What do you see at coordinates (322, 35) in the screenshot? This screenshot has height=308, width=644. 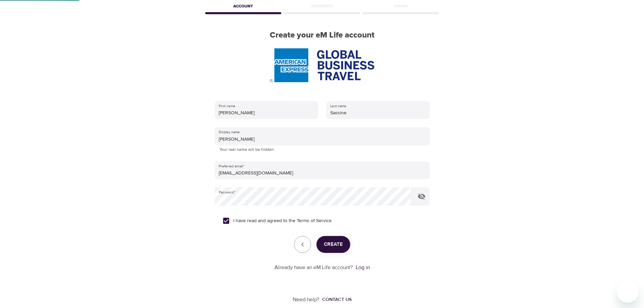 I see `h2: Create your eM Life account` at bounding box center [322, 35].